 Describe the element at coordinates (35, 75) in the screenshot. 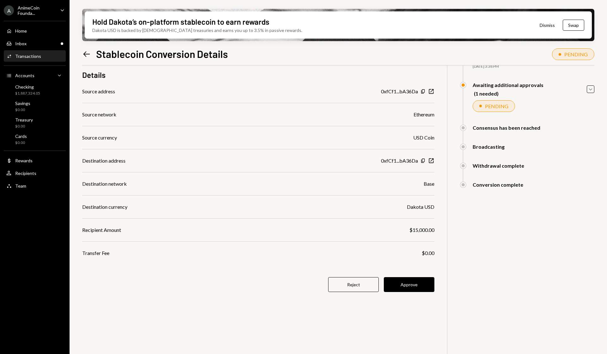

I see `a: Accounts` at that location.